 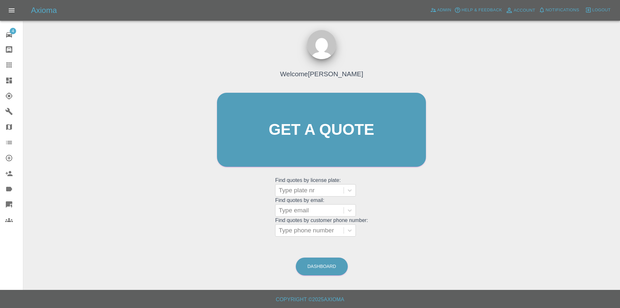 What do you see at coordinates (322, 130) in the screenshot?
I see `a: Get a quote` at bounding box center [322, 130].